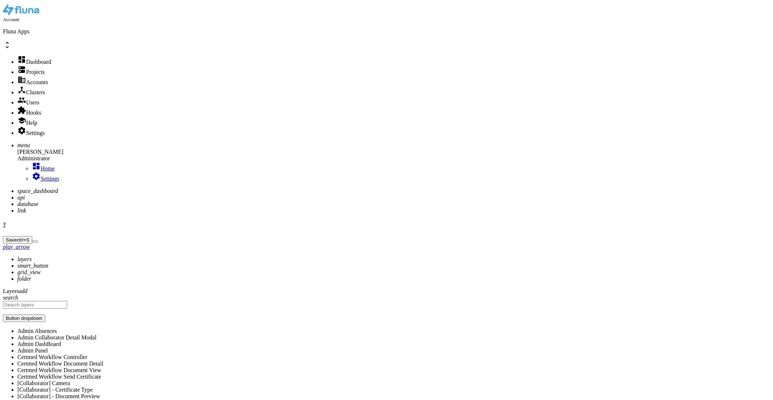 This screenshot has width=773, height=400. I want to click on span: Certmed Workflow Document Detail, so click(60, 363).